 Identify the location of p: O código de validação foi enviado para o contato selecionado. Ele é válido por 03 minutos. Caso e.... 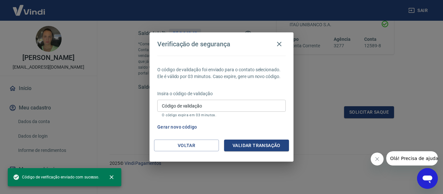
(221, 73).